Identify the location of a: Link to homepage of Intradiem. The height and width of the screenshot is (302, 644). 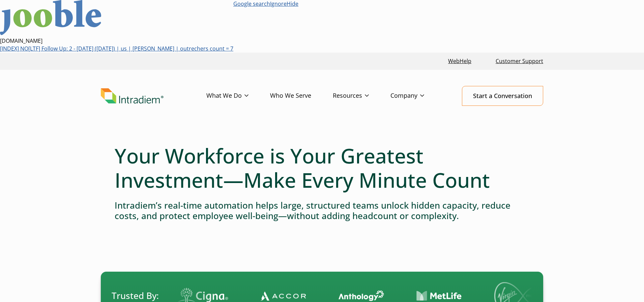
(154, 96).